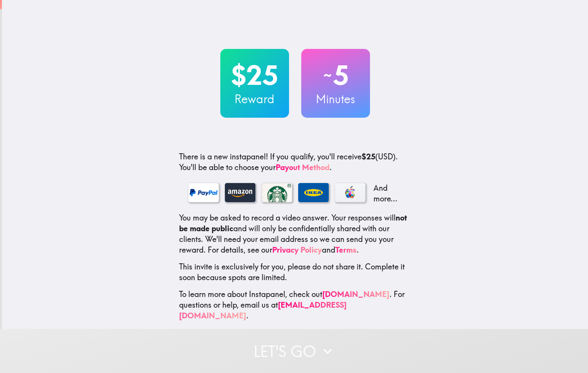 The height and width of the screenshot is (373, 588). What do you see at coordinates (255, 75) in the screenshot?
I see `h2: $25` at bounding box center [255, 75].